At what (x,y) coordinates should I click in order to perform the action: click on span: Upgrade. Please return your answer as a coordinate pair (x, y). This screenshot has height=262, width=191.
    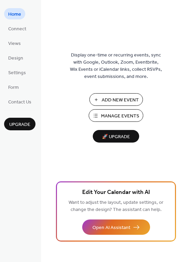
    Looking at the image, I should click on (20, 125).